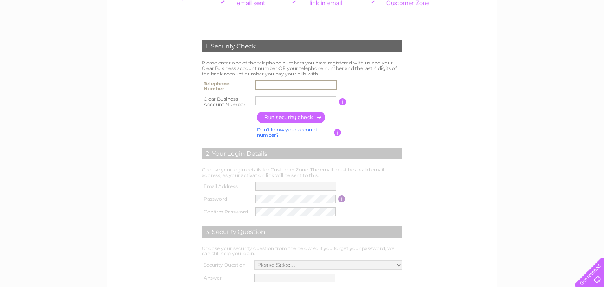  Describe the element at coordinates (226, 212) in the screenshot. I see `th: Confirm Password` at that location.